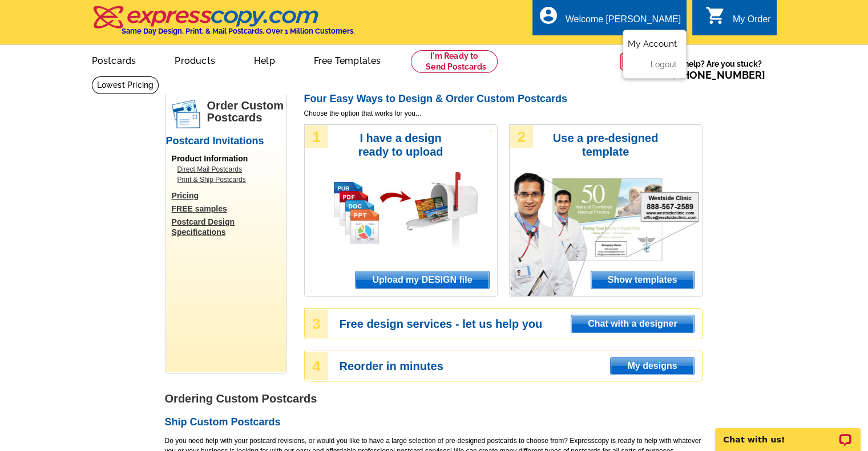 The width and height of the screenshot is (868, 451). Describe the element at coordinates (223, 24) in the screenshot. I see `a: Same Day Design, Print, & Mail Postcards. Over 1 Million Customers.` at that location.